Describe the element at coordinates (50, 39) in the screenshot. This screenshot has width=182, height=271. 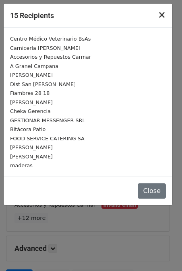
I see `small: Centro Médico Veterinario BsAs` at that location.